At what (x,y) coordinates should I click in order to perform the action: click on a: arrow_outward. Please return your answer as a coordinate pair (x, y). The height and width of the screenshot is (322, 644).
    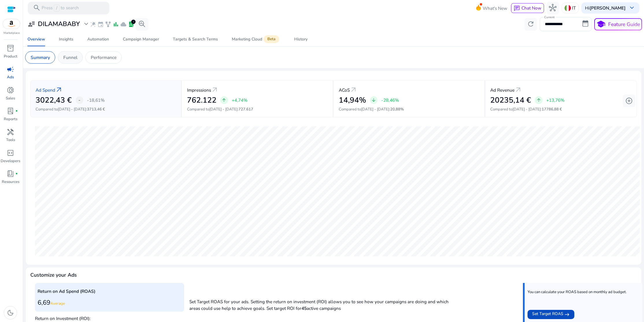
    Looking at the image, I should click on (354, 90).